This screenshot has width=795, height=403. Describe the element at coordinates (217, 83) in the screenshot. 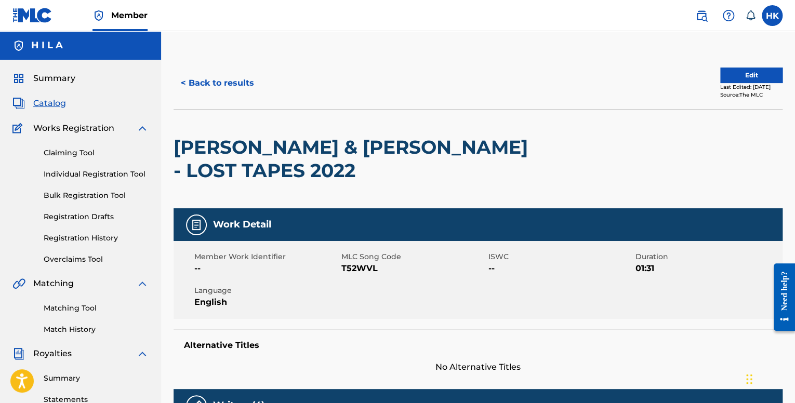

I see `button: < Back to results` at that location.